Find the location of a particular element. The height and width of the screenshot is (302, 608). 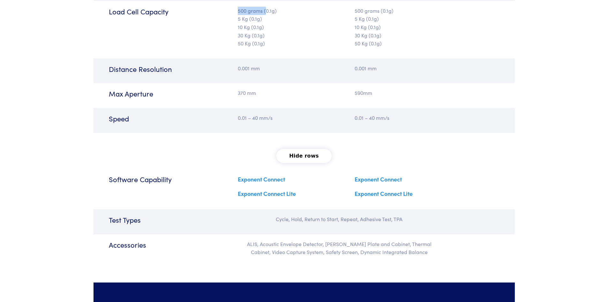

p: 370 mm is located at coordinates (269, 93).